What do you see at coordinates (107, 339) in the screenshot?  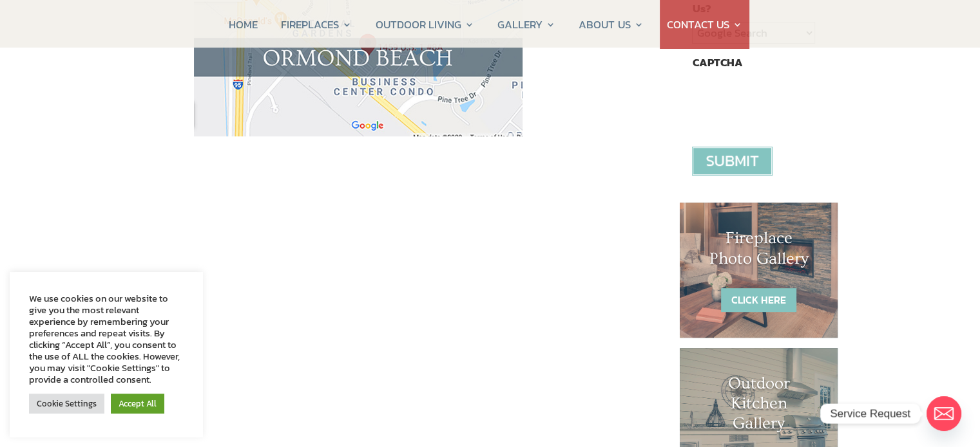 I see `div: We use cookies on our website to give you the most relevant experience by remembering your prefer...` at bounding box center [107, 339].